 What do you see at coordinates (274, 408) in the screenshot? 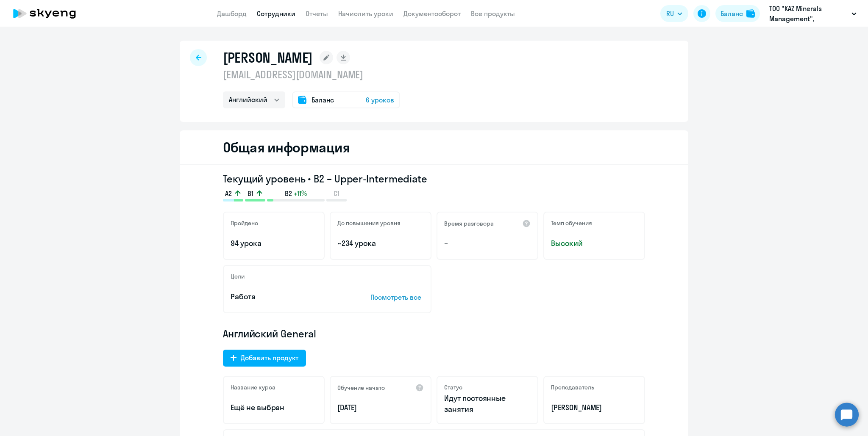
I see `p: Ещё не выбран` at bounding box center [274, 408].